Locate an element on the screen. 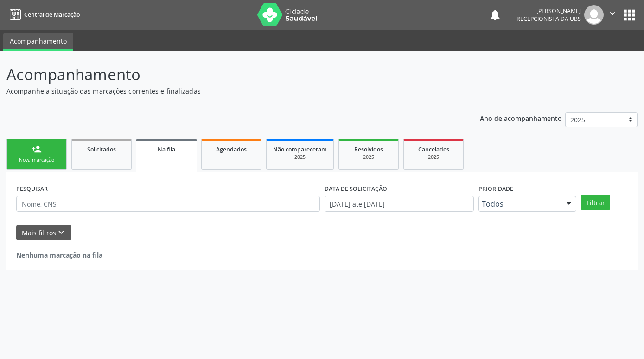  div: person_add is located at coordinates (37, 149).